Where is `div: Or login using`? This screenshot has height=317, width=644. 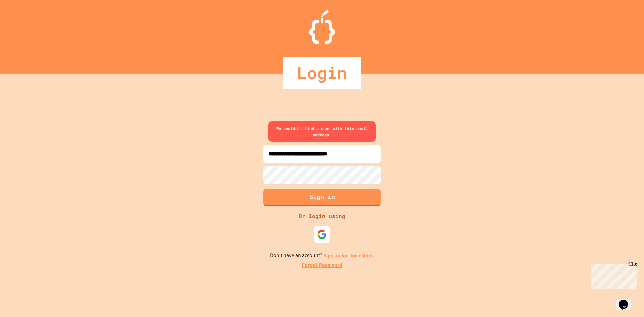 div: Or login using is located at coordinates (322, 216).